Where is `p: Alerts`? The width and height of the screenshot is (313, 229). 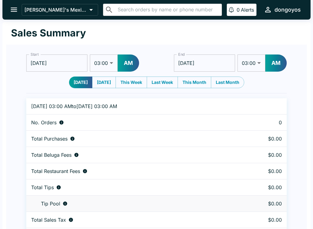
p: Alerts is located at coordinates (247, 10).